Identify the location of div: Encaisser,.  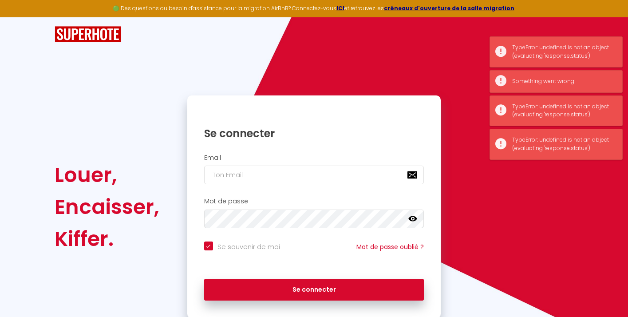
(107, 207).